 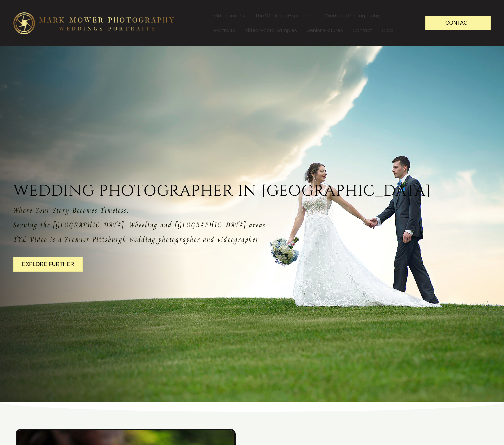 What do you see at coordinates (224, 30) in the screenshot?
I see `a: Portraits` at bounding box center [224, 30].